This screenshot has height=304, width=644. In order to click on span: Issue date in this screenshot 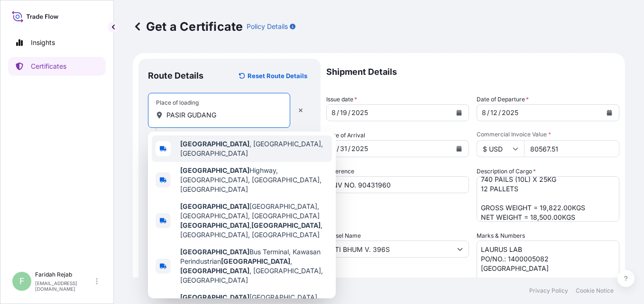, I will do `click(342, 100)`.